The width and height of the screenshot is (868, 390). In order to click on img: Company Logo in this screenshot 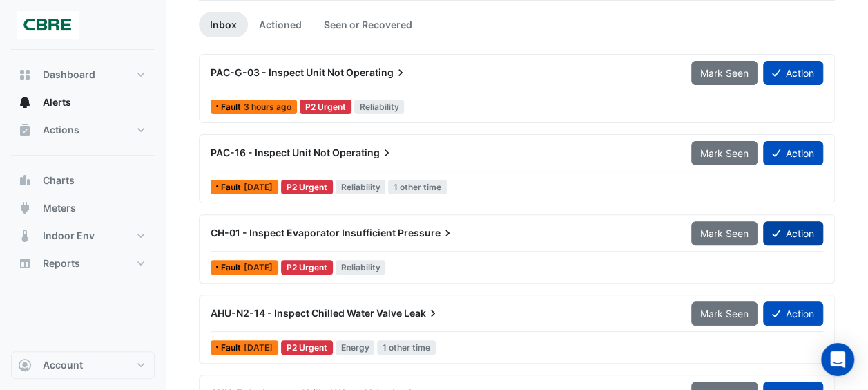, I will do `click(48, 25)`.